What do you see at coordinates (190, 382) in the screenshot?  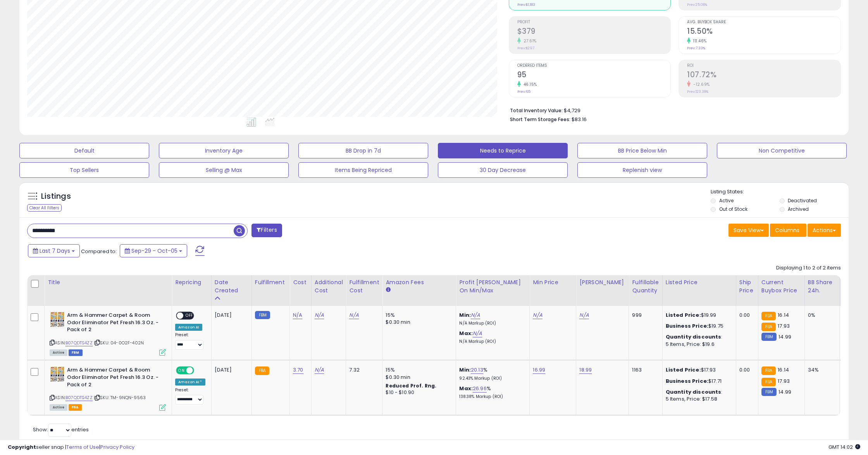 I see `div: Amazon AI *` at bounding box center [190, 382].